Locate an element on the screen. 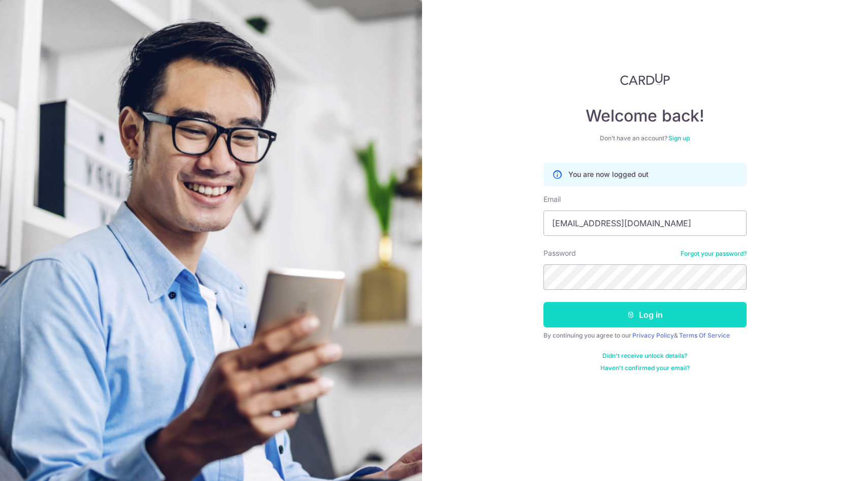 This screenshot has height=481, width=868. p: You are now logged out is located at coordinates (609, 175).